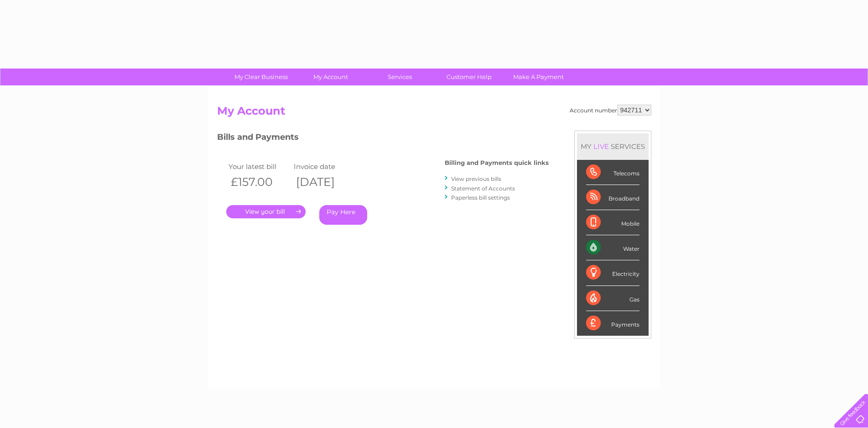 The height and width of the screenshot is (428, 868). I want to click on a: Statement of Accounts, so click(483, 188).